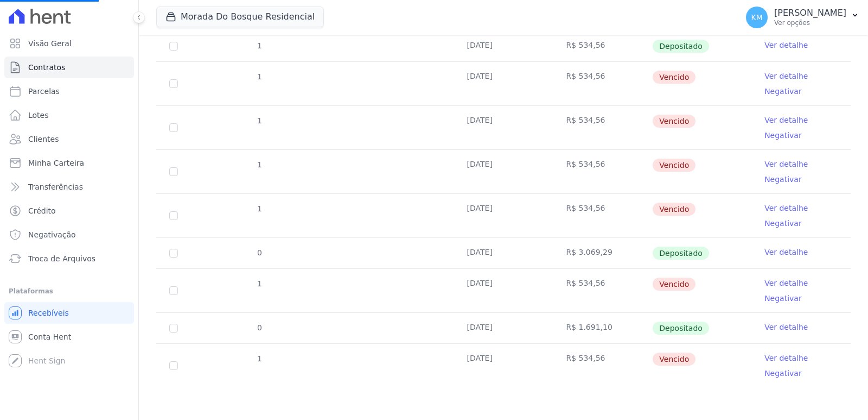 The height and width of the screenshot is (420, 868). What do you see at coordinates (48, 313) in the screenshot?
I see `span: Recebíveis` at bounding box center [48, 313].